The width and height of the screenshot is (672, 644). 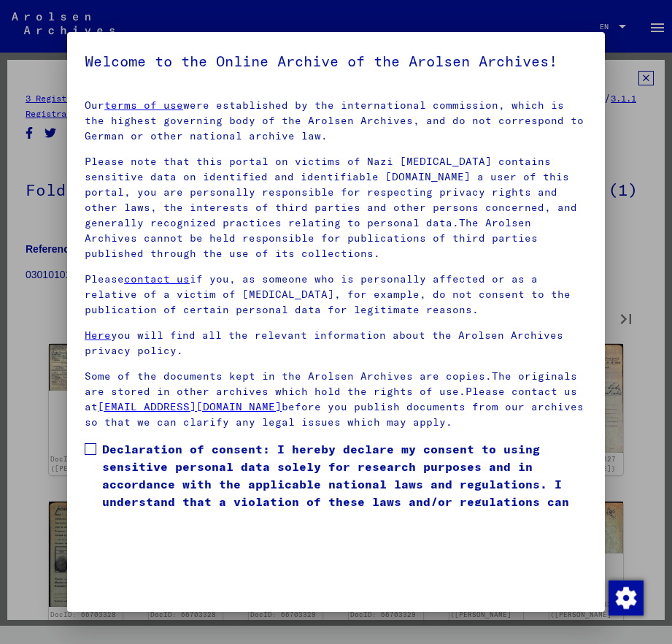 I want to click on div: Change consent, so click(x=625, y=597).